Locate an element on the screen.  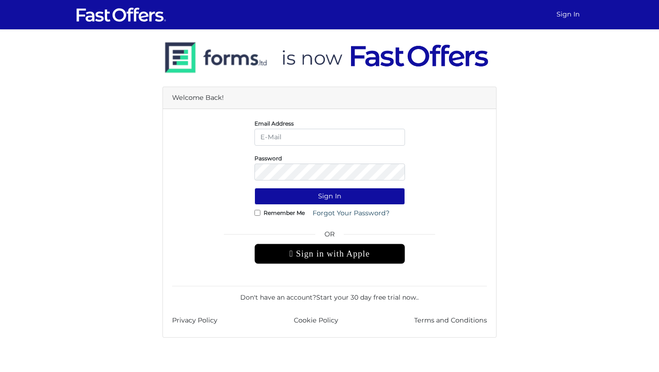
label: Remember Me is located at coordinates (284, 212).